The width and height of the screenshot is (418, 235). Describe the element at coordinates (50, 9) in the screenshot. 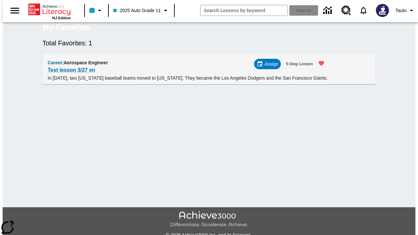

I see `a: Home` at that location.